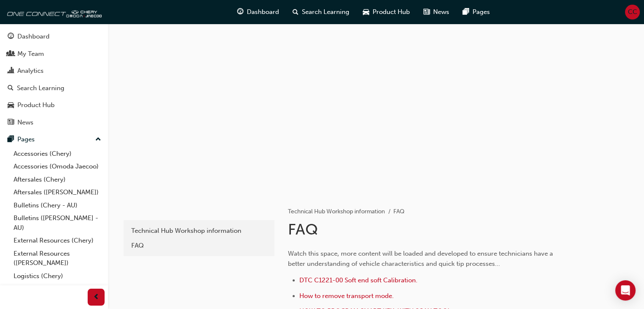 The image size is (644, 309). Describe the element at coordinates (263, 12) in the screenshot. I see `span: Dashboard` at that location.